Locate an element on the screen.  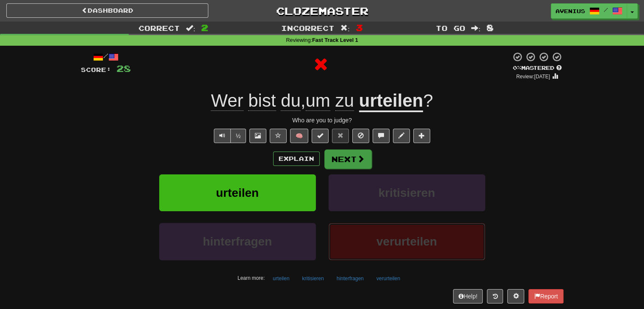
button: Report is located at coordinates (546, 297).